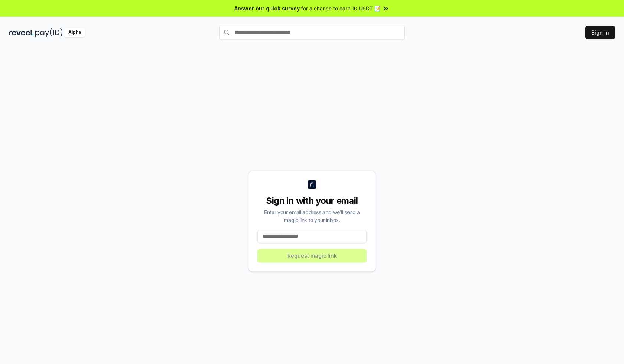 This screenshot has height=364, width=624. I want to click on img: logo_small, so click(312, 184).